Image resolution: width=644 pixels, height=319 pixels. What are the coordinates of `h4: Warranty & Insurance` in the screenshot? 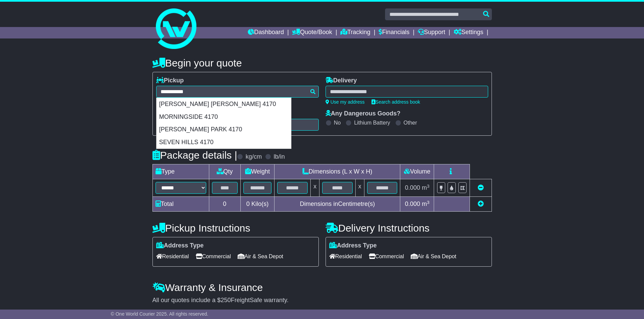 It's located at (322, 287).